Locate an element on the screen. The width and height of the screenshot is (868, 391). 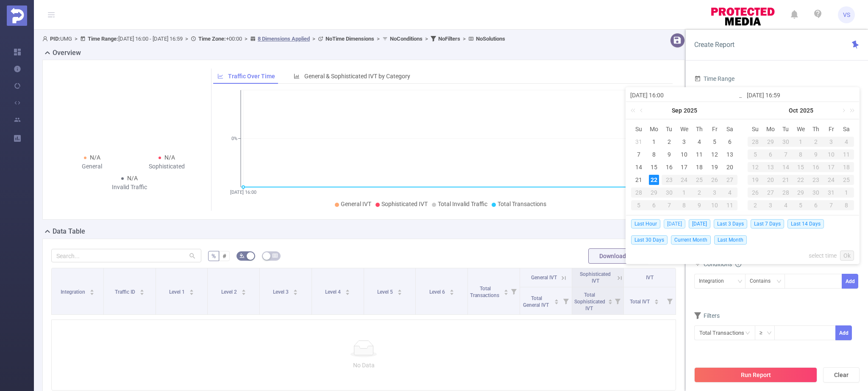
td: October 4, 2025 is located at coordinates (846, 142).